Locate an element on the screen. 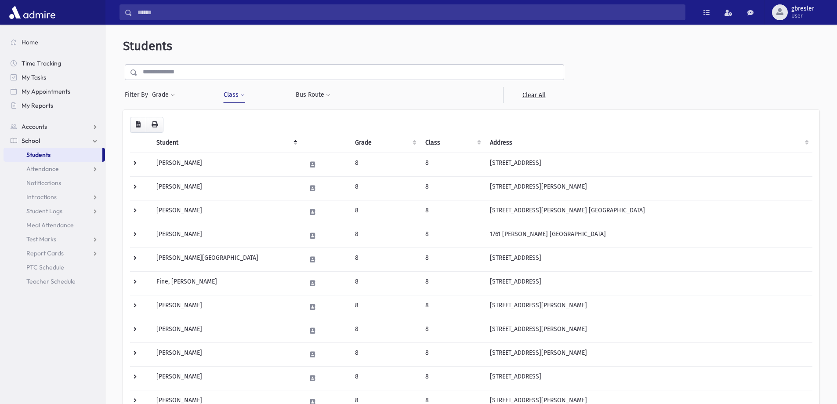  button: Class is located at coordinates (234, 95).